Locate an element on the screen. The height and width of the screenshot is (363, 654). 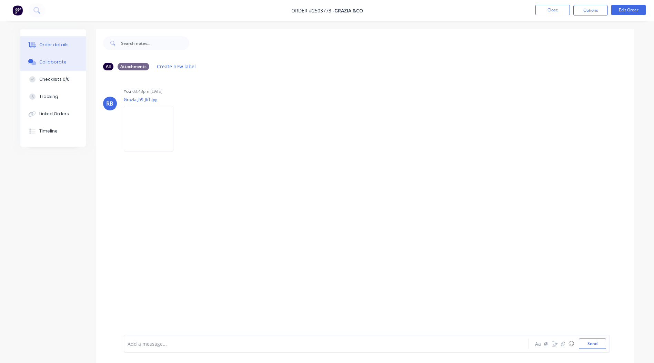
button: Close is located at coordinates (553, 10).